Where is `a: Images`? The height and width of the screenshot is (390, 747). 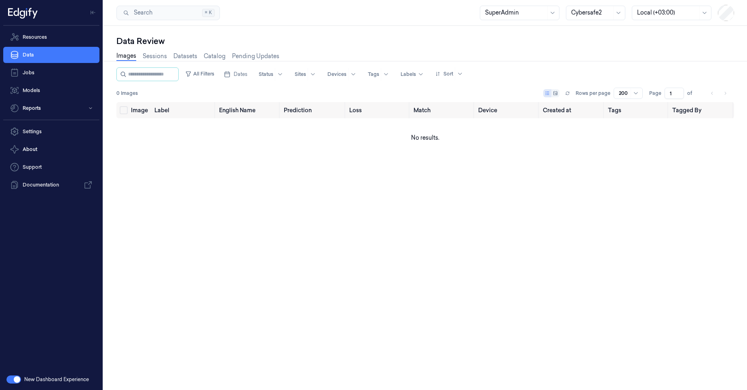
a: Images is located at coordinates (126, 56).